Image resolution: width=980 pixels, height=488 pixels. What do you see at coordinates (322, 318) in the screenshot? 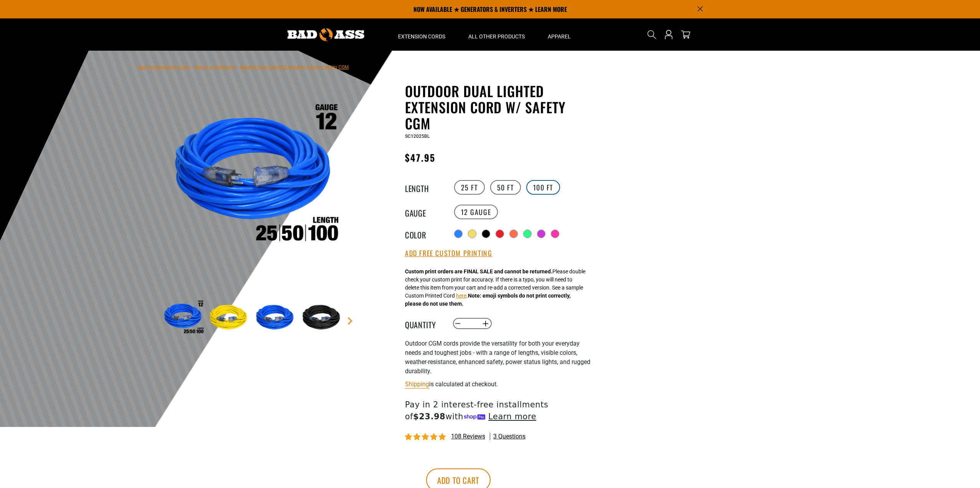
I see `img: Black` at bounding box center [322, 318].